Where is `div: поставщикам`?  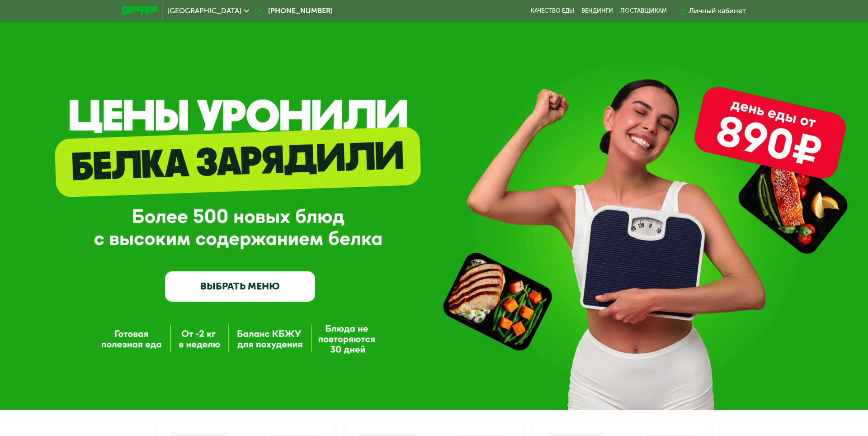 div: поставщикам is located at coordinates (644, 11).